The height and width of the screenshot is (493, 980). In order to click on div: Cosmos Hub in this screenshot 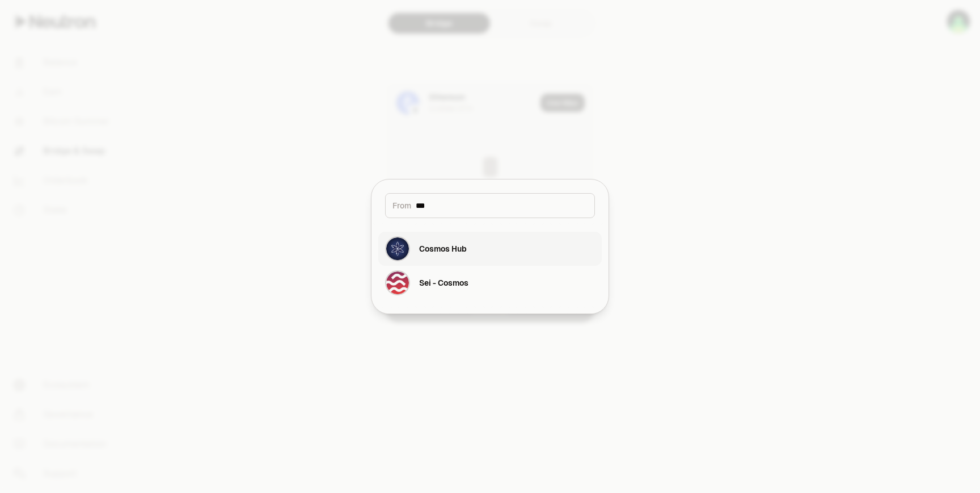, I will do `click(443, 248)`.